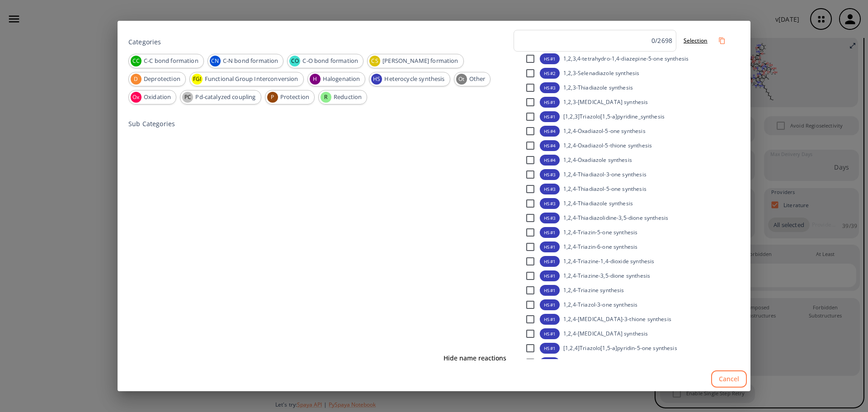  I want to click on div: HS#31,2,4-Thiadiazolidine-3,5-dione synthesis, so click(627, 218).